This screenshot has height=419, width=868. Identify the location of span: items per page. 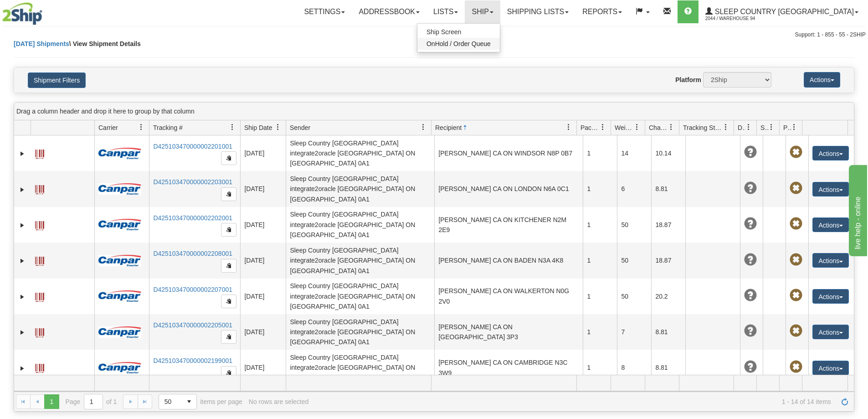
(200, 401).